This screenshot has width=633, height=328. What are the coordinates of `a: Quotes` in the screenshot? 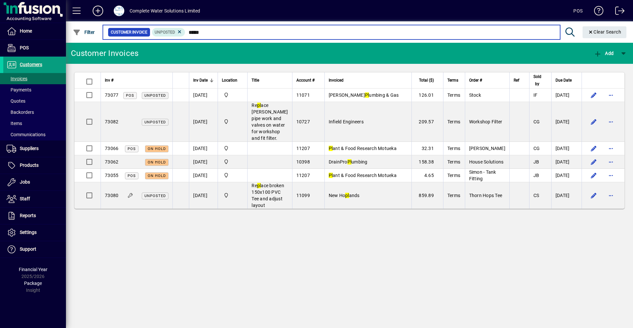 It's located at (35, 101).